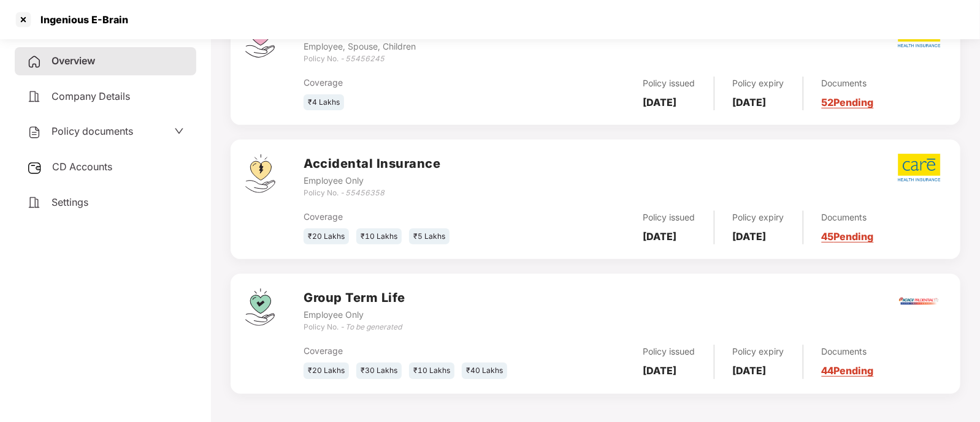 The width and height of the screenshot is (980, 422). What do you see at coordinates (919, 302) in the screenshot?
I see `img: iciciprud.png` at bounding box center [919, 302].